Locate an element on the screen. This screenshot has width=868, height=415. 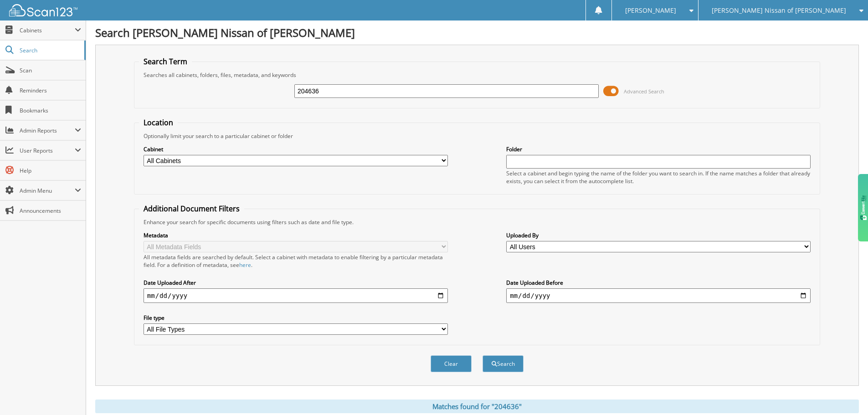
span: User Reports is located at coordinates (47, 150).